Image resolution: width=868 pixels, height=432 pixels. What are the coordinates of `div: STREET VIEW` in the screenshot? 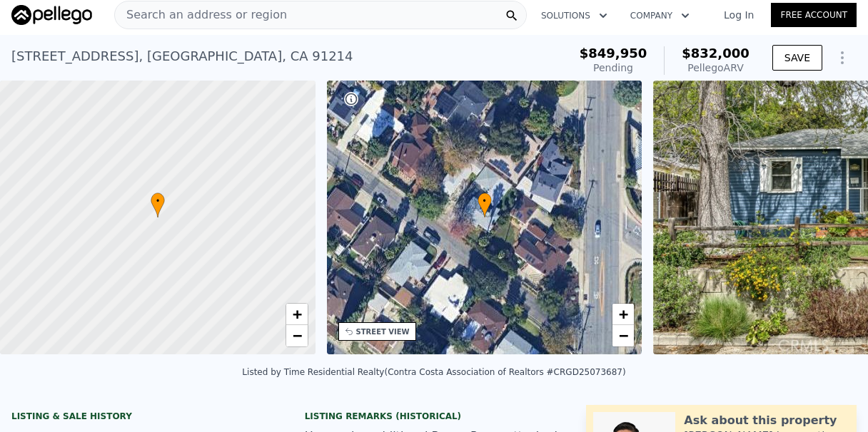 It's located at (382, 331).